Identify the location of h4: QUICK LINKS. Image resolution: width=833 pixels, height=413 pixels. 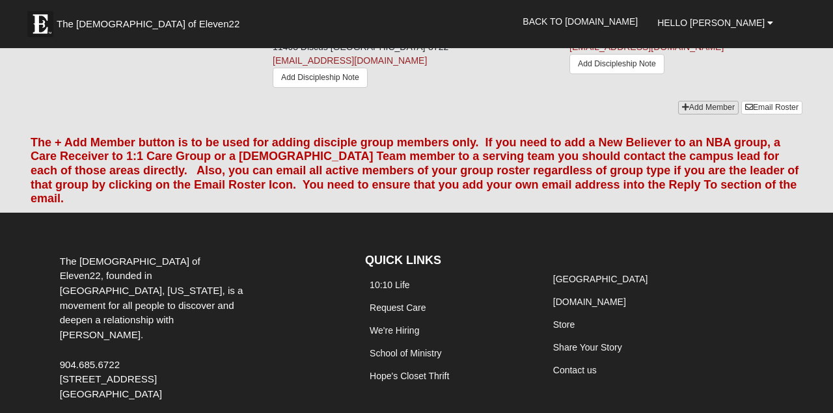
(447, 261).